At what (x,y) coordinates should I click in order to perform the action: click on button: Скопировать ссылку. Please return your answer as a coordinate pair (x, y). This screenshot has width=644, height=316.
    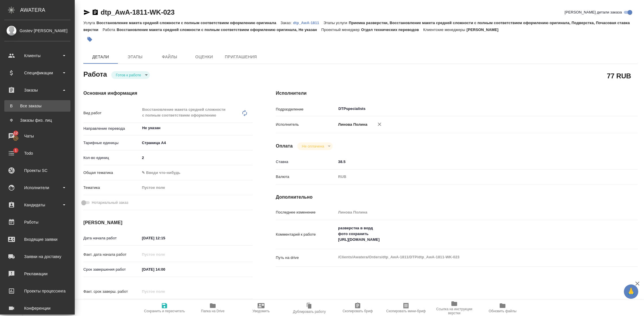
    Looking at the image, I should click on (95, 12).